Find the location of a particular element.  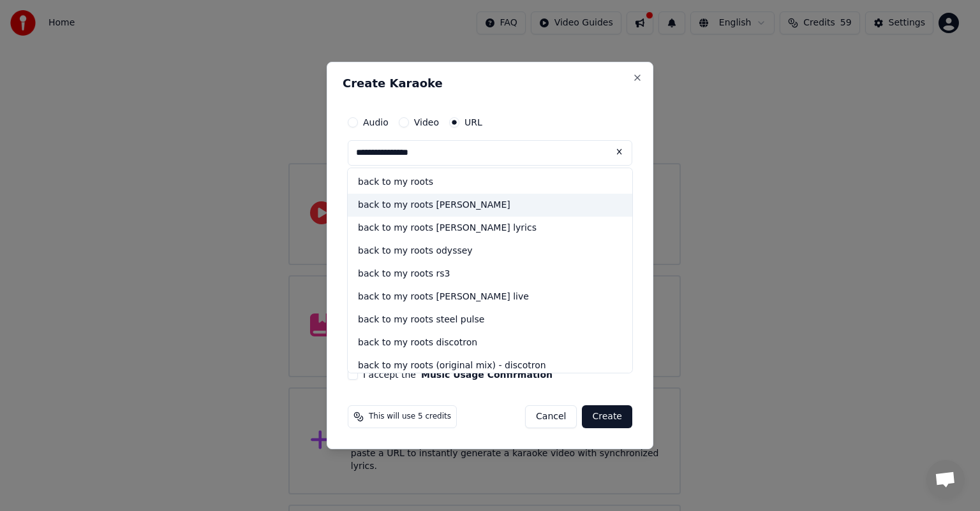

div: back to my roots discotron is located at coordinates (490, 343).